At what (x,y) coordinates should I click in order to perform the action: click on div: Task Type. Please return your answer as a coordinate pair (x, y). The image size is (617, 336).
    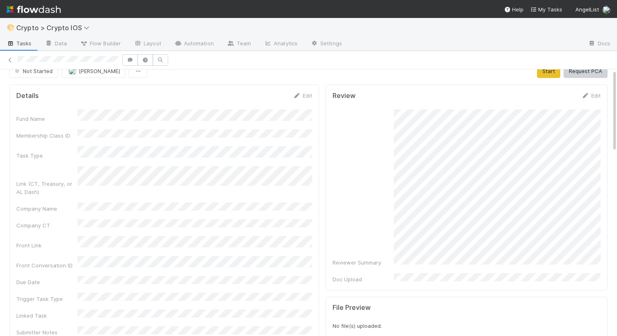
    Looking at the image, I should click on (47, 156).